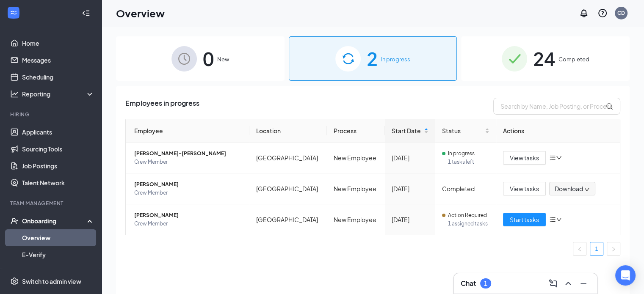 This screenshot has height=294, width=644. What do you see at coordinates (58, 43) in the screenshot?
I see `a: Home` at bounding box center [58, 43].